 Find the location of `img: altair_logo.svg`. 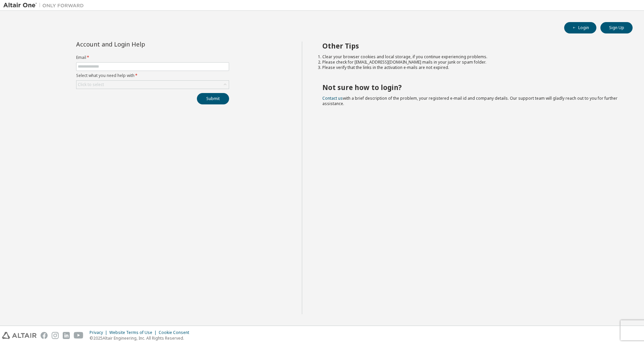

img: altair_logo.svg is located at coordinates (19, 335).